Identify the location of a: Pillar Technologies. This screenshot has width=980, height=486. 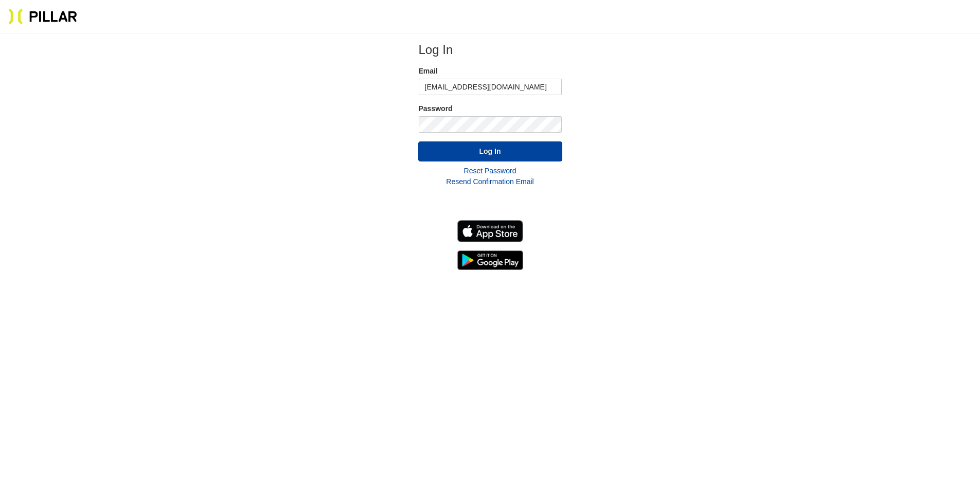
(43, 16).